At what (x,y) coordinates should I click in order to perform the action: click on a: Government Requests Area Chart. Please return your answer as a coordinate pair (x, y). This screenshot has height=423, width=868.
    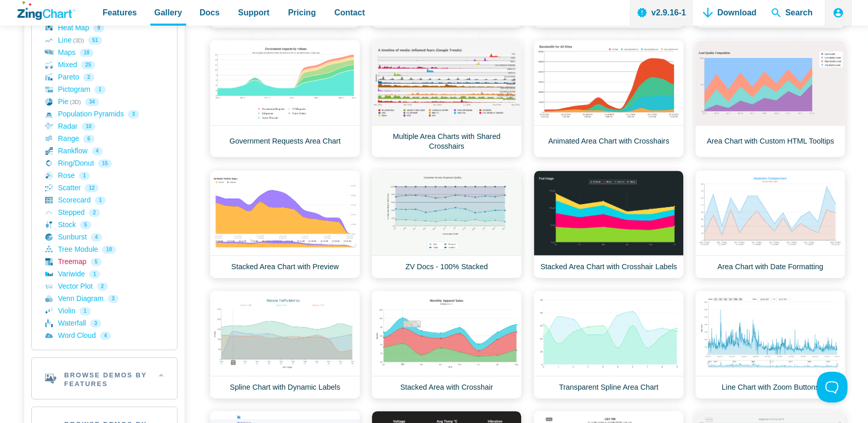
    Looking at the image, I should click on (285, 99).